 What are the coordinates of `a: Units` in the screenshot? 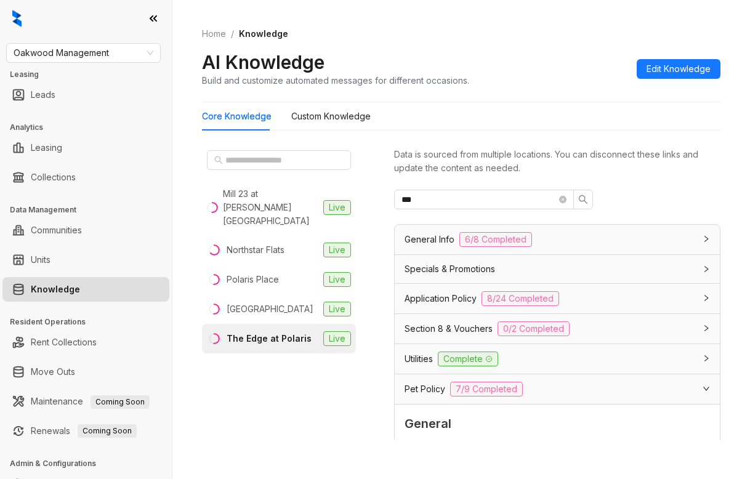 It's located at (41, 260).